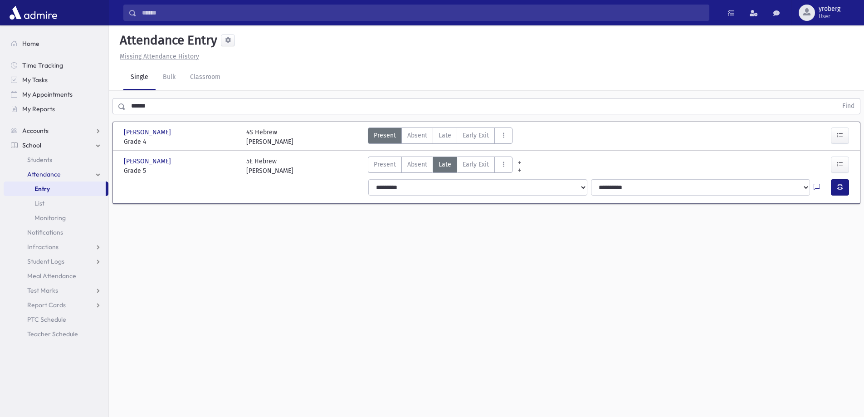 Image resolution: width=864 pixels, height=417 pixels. What do you see at coordinates (56, 334) in the screenshot?
I see `a: Teacher Schedule` at bounding box center [56, 334].